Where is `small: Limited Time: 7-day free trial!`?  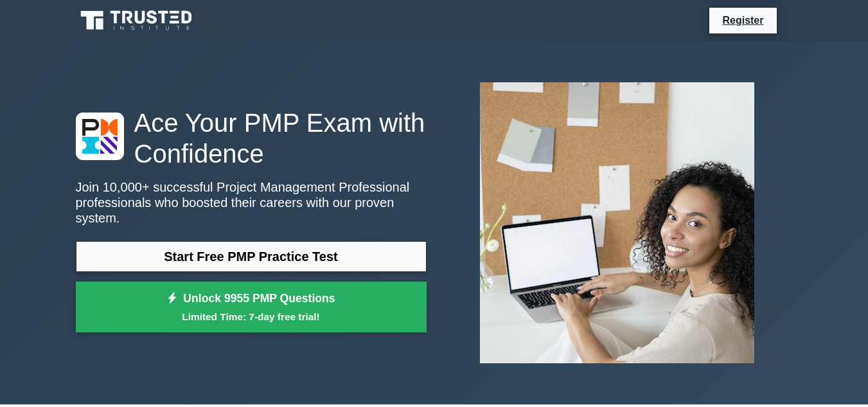 small: Limited Time: 7-day free trial! is located at coordinates (251, 316).